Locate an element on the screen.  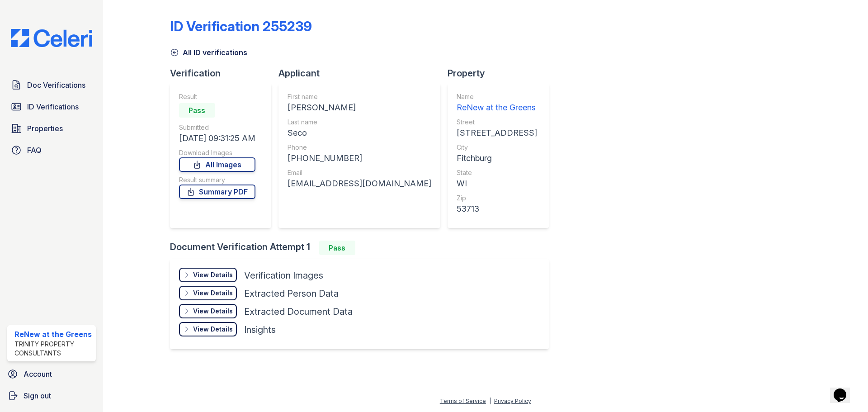
a: FAQ is located at coordinates (52, 150).